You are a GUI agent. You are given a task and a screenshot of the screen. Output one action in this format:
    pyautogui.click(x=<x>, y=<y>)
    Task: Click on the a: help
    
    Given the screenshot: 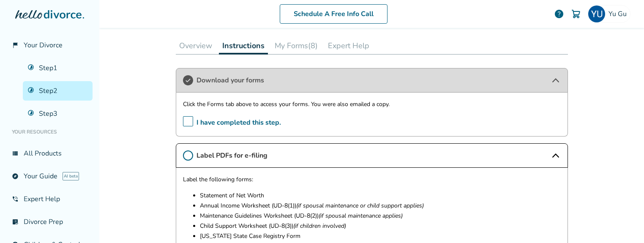 What is the action you would take?
    pyautogui.click(x=559, y=14)
    